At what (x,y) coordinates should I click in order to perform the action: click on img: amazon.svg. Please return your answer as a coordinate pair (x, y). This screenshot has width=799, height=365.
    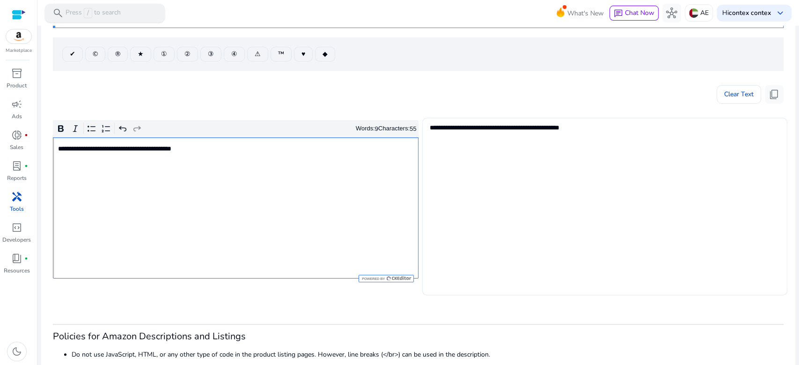
    Looking at the image, I should click on (19, 36).